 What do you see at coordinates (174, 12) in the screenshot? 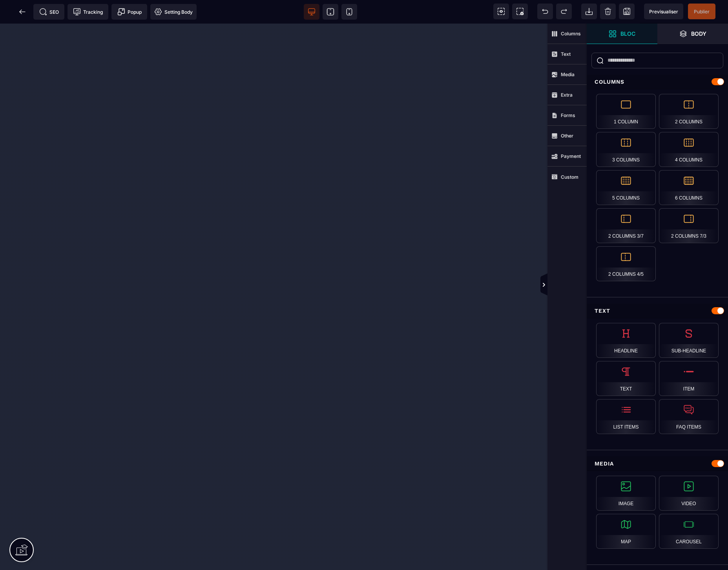
I see `span: Setting Body` at bounding box center [174, 12].